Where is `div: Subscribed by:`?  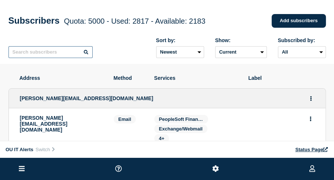 div: Subscribed by: is located at coordinates (302, 40).